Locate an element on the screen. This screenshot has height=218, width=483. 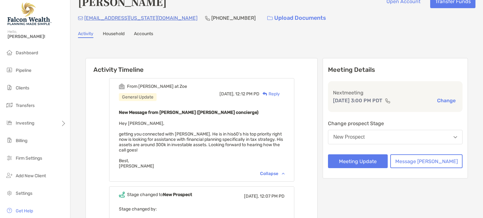
span: 12:12 PM PD is located at coordinates (247, 94).